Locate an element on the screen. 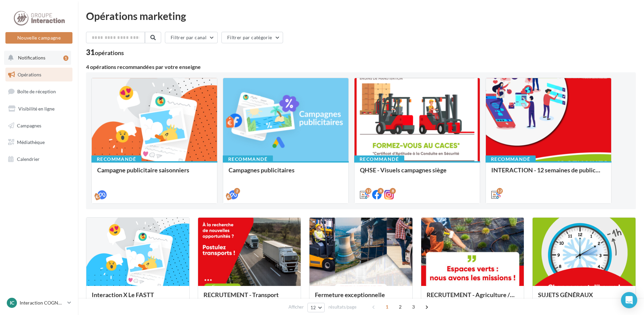 Image resolution: width=644 pixels, height=315 pixels. span: Afficher is located at coordinates (296, 307).